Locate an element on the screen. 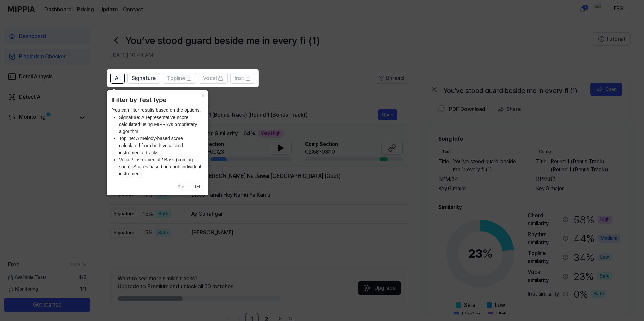 Image resolution: width=644 pixels, height=321 pixels. span: Inst is located at coordinates (239, 78).